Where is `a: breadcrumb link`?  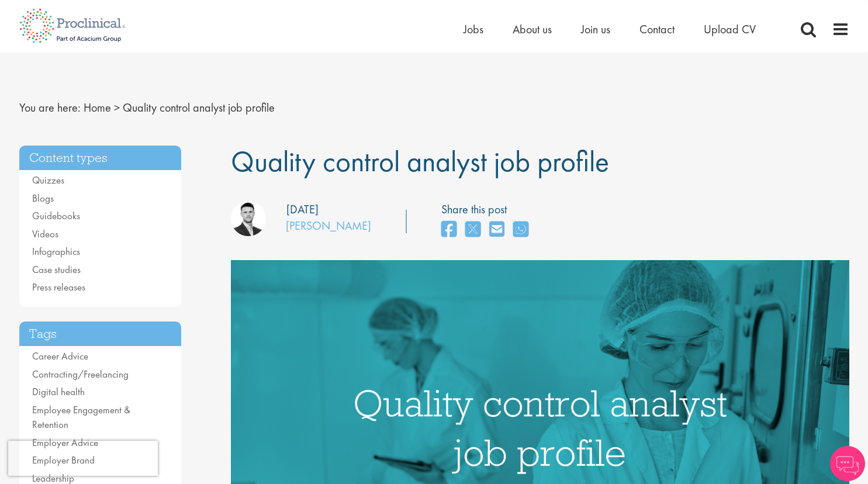 a: breadcrumb link is located at coordinates (97, 108).